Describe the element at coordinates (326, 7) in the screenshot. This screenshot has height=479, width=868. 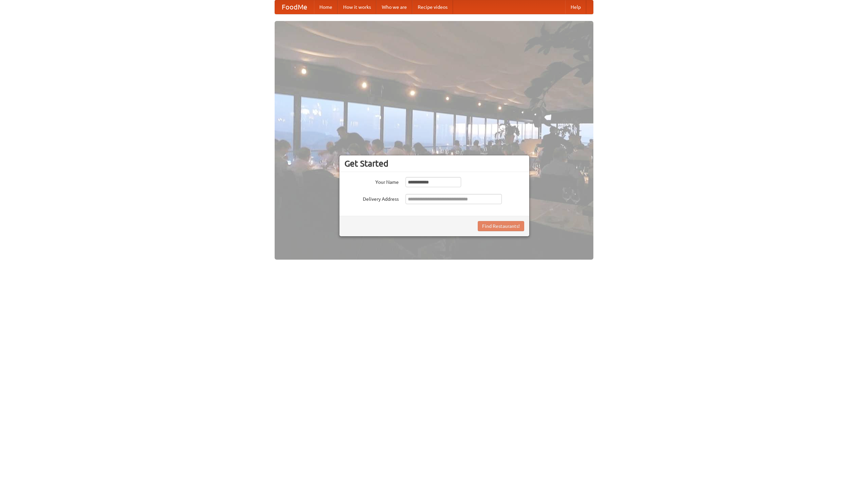
I see `a: Home` at that location.